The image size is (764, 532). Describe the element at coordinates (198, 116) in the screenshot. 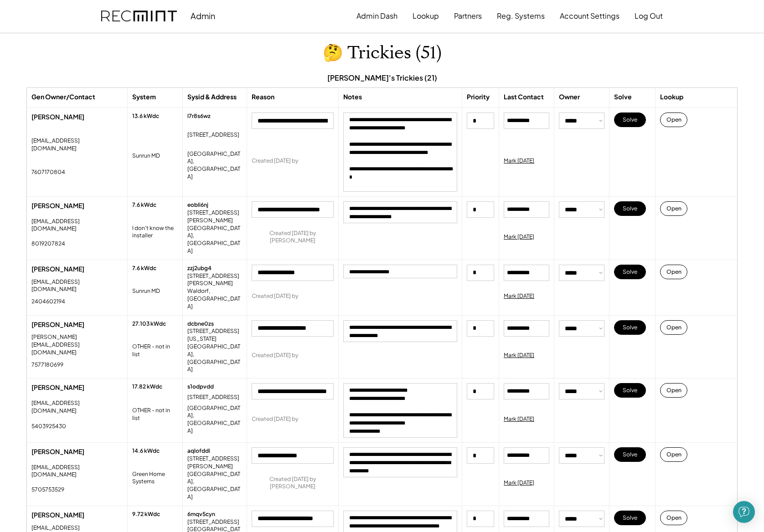

I see `div: l7r8s6wz` at that location.